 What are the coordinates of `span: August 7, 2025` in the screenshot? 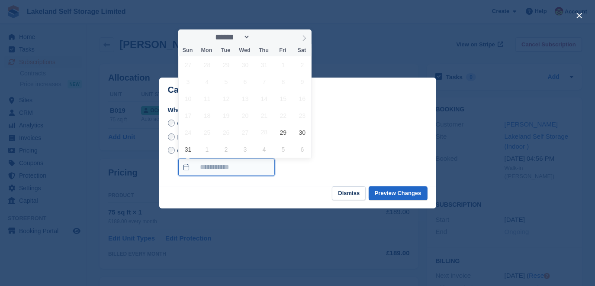 It's located at (264, 81).